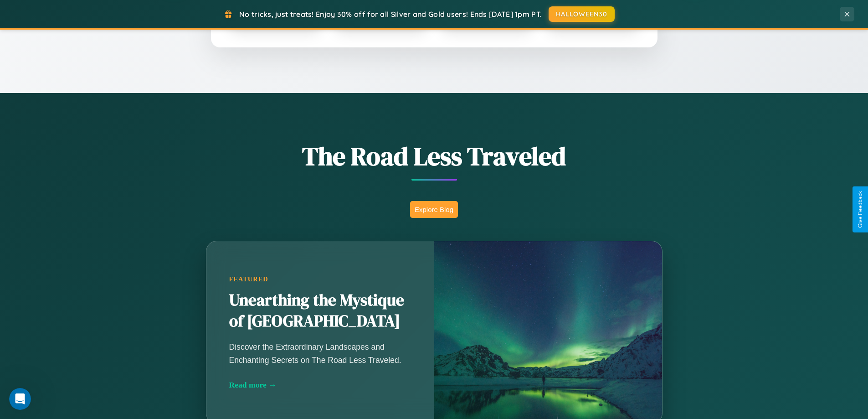 The height and width of the screenshot is (419, 868). What do you see at coordinates (434, 209) in the screenshot?
I see `button: Explore Blog` at bounding box center [434, 209].